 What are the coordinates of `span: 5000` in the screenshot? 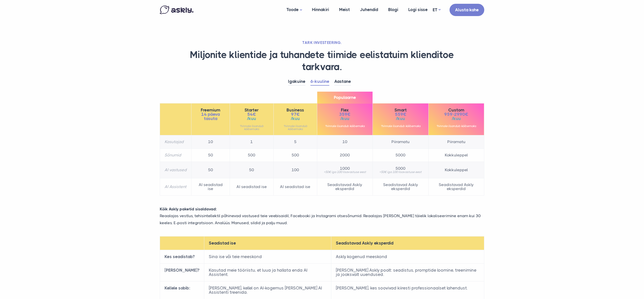 It's located at (401, 169).